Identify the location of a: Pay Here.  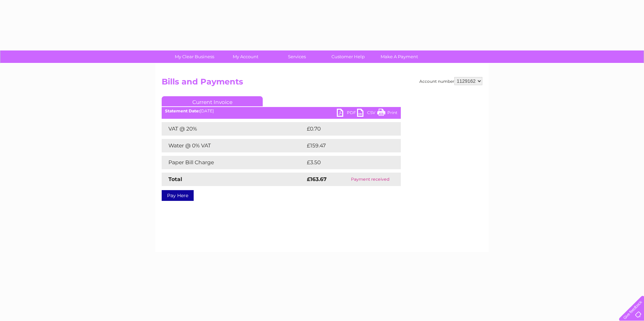
(177, 195).